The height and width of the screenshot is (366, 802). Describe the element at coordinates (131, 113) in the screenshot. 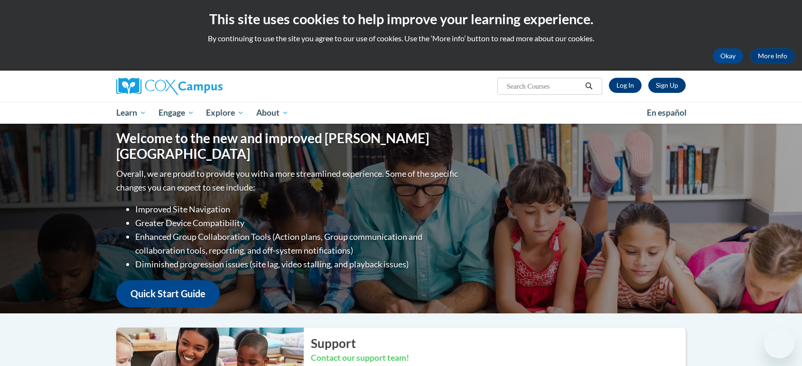

I see `a: Learn` at that location.